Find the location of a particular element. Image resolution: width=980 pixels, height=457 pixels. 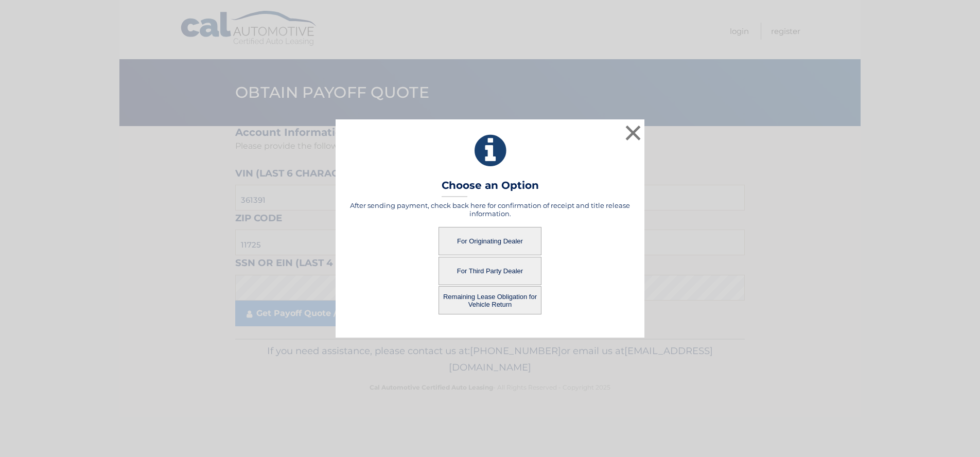

button: Remaining Lease Obligation for Vehicle Return is located at coordinates (490, 300).